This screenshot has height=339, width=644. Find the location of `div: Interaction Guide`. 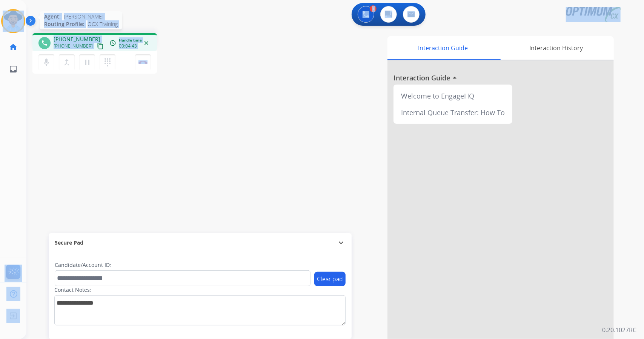

div: Interaction Guide is located at coordinates (443, 48).